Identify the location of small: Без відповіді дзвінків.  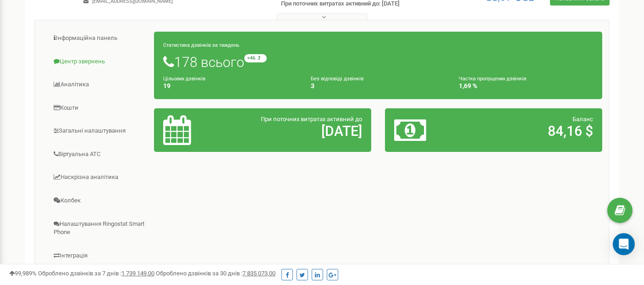
(337, 78).